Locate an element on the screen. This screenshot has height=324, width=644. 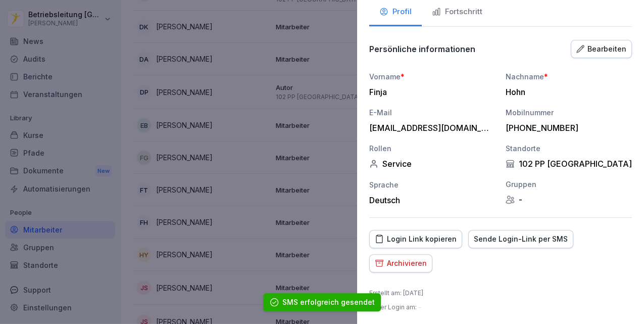
div: Hohn is located at coordinates (566, 92).